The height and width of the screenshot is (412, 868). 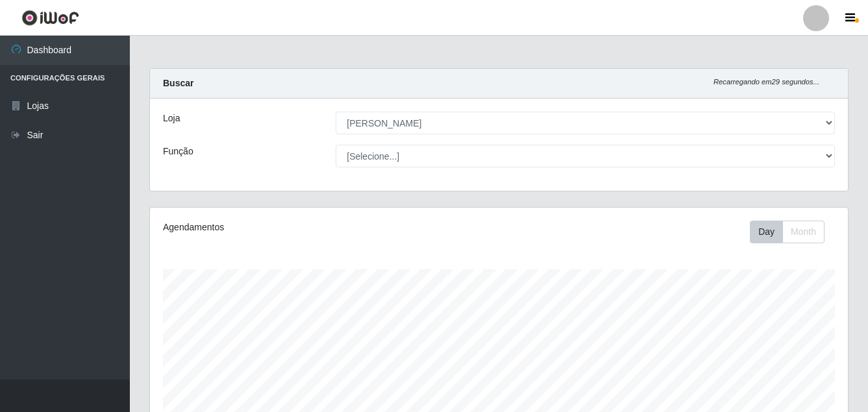 I want to click on div: First group, so click(x=787, y=232).